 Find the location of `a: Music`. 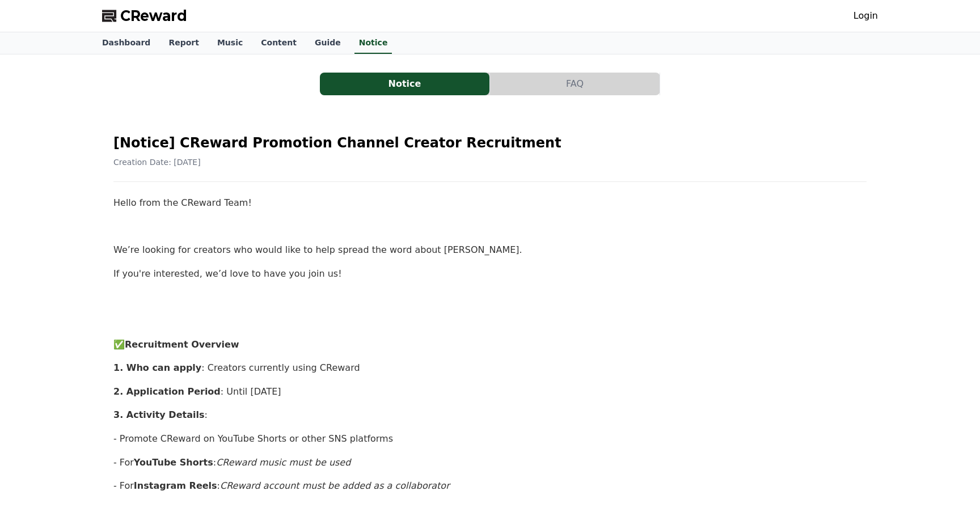

a: Music is located at coordinates (230, 43).